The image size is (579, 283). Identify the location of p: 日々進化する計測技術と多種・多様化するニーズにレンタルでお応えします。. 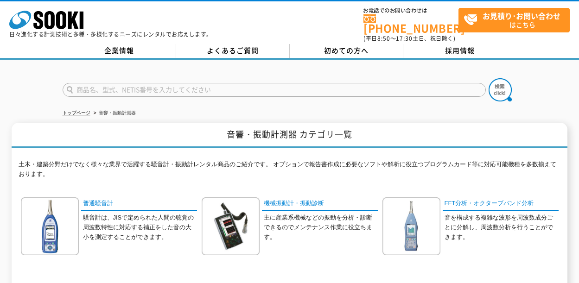
(111, 34).